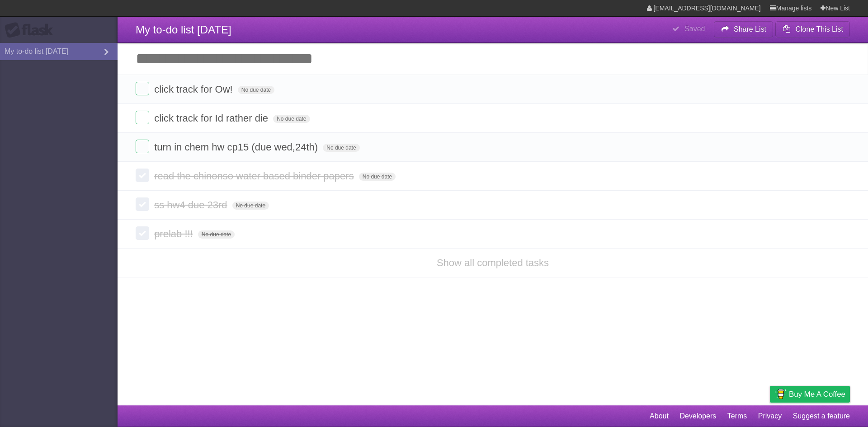  What do you see at coordinates (770, 416) in the screenshot?
I see `a: Privacy` at bounding box center [770, 416].